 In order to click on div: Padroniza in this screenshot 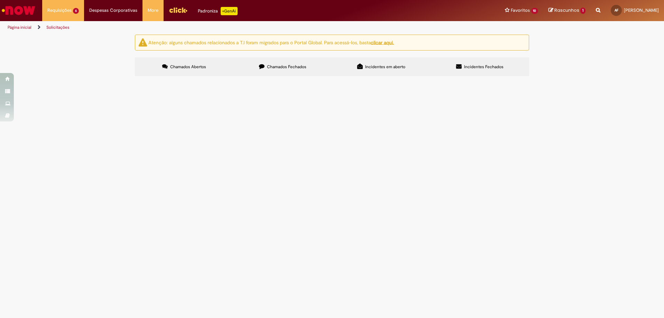, I will do `click(217, 11)`.